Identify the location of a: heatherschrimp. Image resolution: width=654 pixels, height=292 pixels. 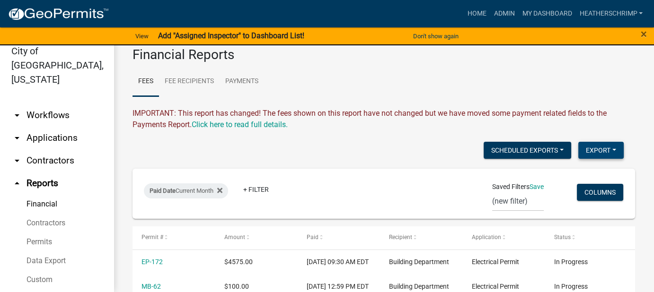
(611, 14).